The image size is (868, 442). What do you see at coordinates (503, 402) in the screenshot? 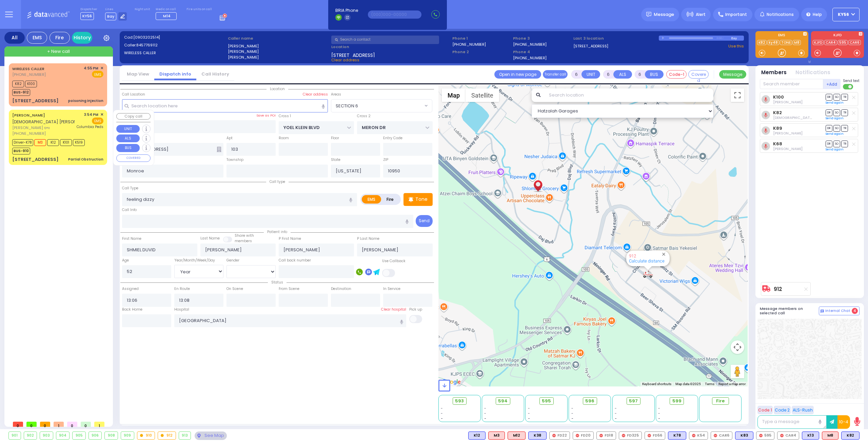
I see `span: 594` at bounding box center [503, 402].